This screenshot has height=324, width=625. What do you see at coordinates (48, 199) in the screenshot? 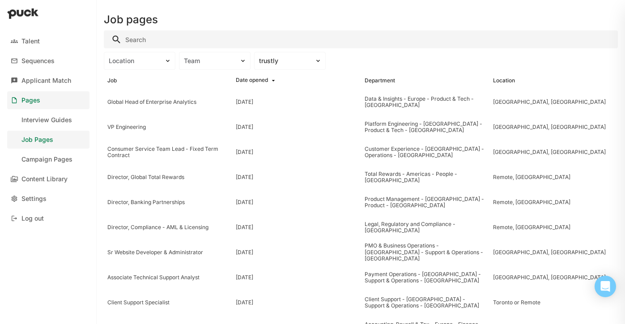
I see `a: Settings` at bounding box center [48, 199].